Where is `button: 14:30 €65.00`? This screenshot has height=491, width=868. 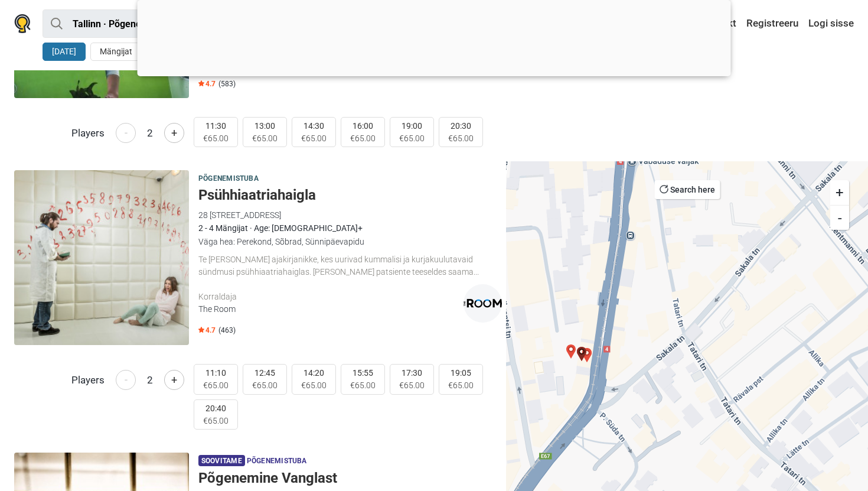
button: 14:30 €65.00 is located at coordinates (314, 133).